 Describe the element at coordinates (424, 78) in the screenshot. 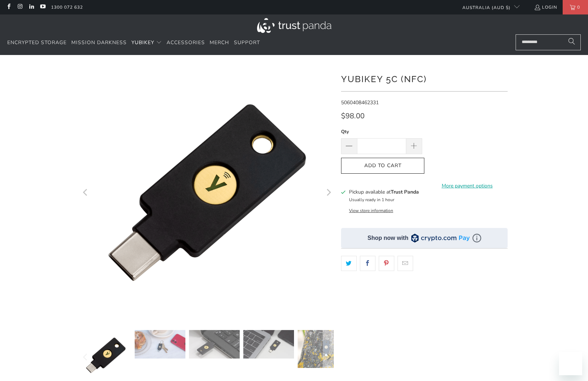

I see `h1: YubiKey 5C (NFC)` at that location.